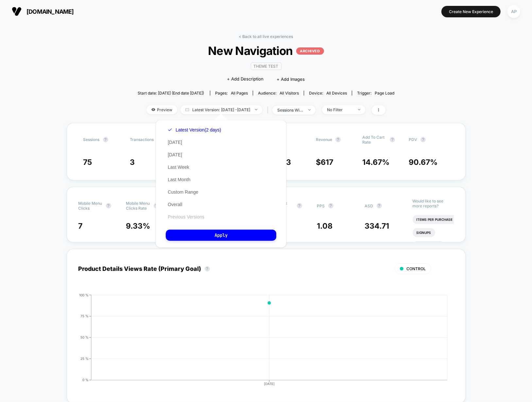 The width and height of the screenshot is (532, 402). I want to click on span: + Add Description, so click(246, 79).